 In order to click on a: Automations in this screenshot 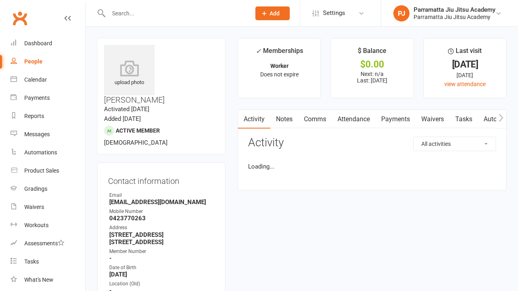, I will do `click(48, 153)`.